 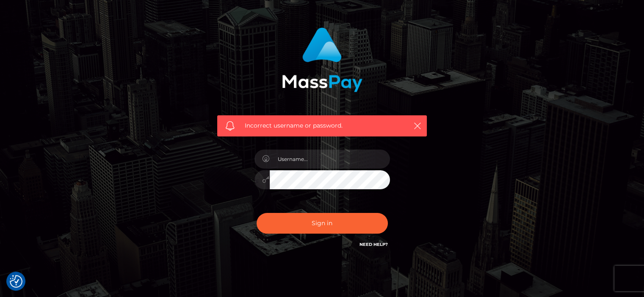 What do you see at coordinates (373, 244) in the screenshot?
I see `a: Need Help?` at bounding box center [373, 244].